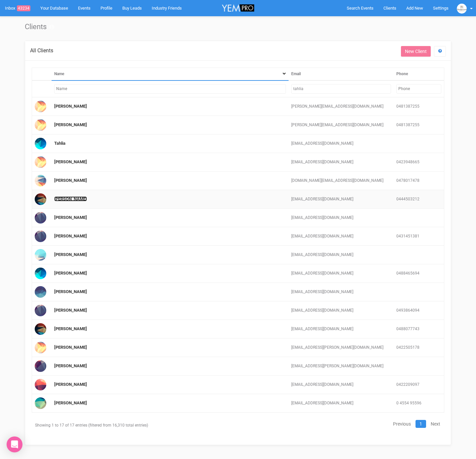  I want to click on span: 43234, so click(23, 8).